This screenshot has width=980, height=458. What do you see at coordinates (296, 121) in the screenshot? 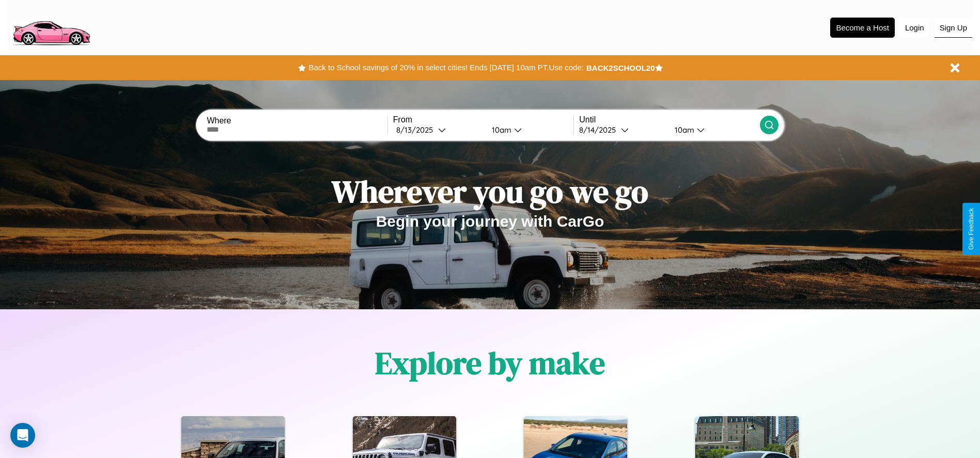
I see `label: Where` at bounding box center [296, 121].